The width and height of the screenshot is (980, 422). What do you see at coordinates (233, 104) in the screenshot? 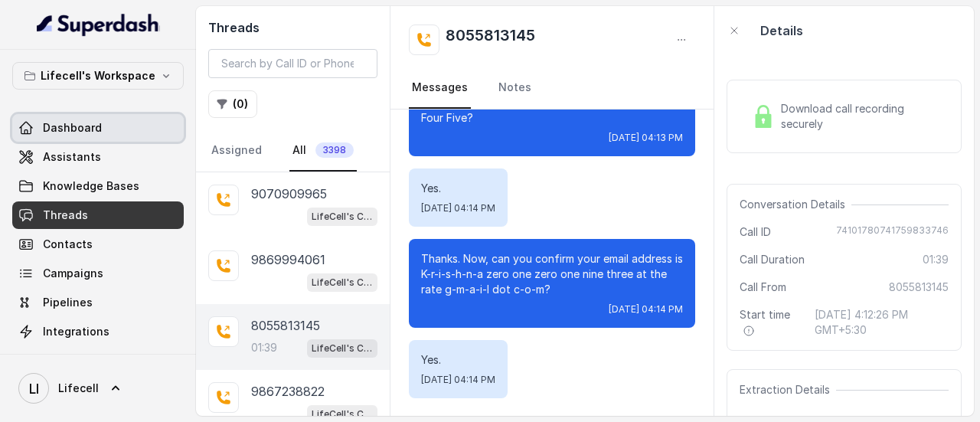
I see `button: (0)` at bounding box center [233, 104].